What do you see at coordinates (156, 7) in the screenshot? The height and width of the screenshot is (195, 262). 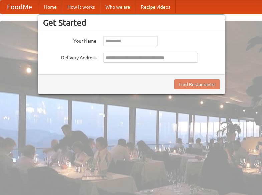 I see `a: Recipe videos` at bounding box center [156, 7].